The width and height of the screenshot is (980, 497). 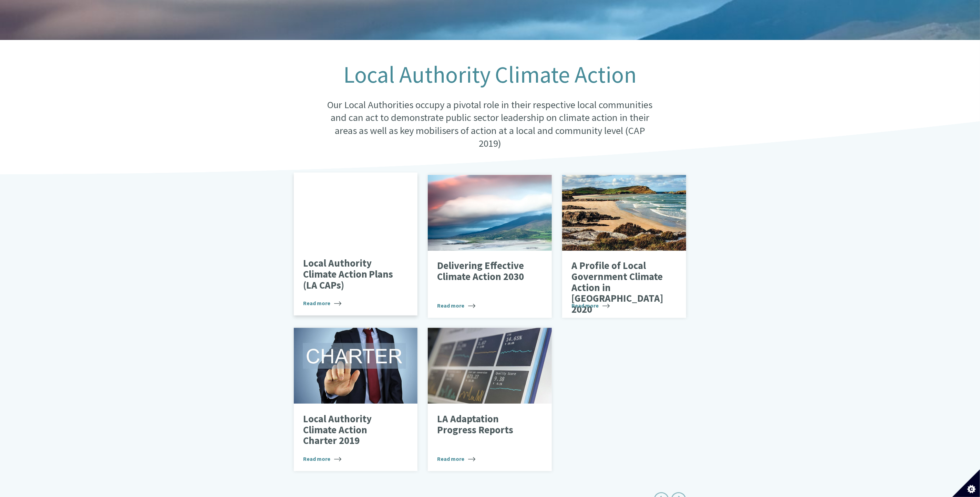 I want to click on p: Delivering Effective Climate Action 2030, so click(x=485, y=271).